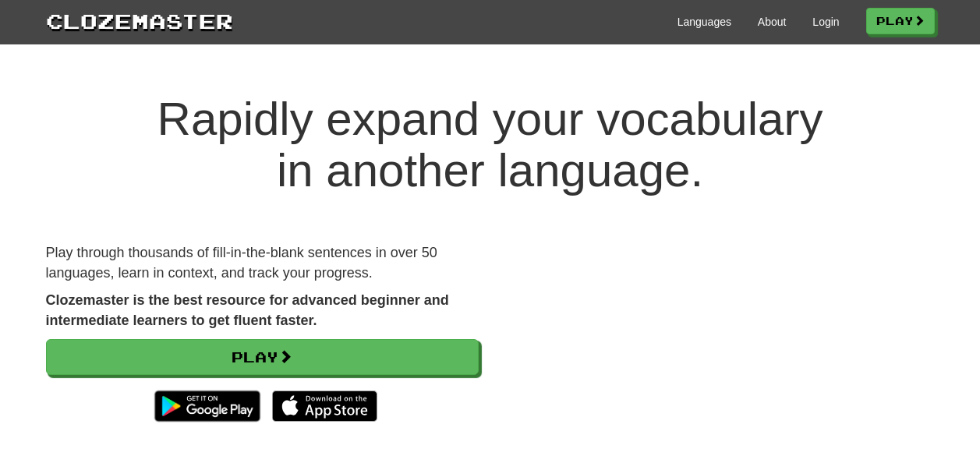 Image resolution: width=980 pixels, height=463 pixels. Describe the element at coordinates (704, 22) in the screenshot. I see `a: Languages` at that location.